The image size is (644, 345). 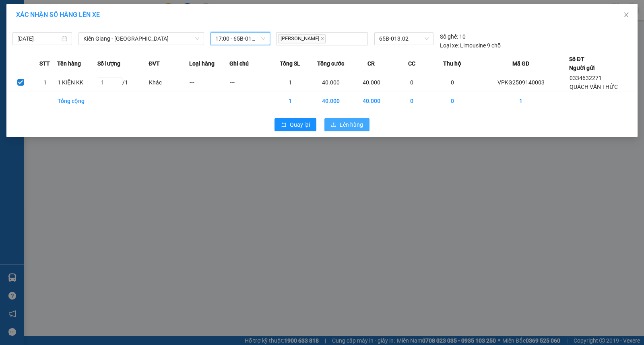 I want to click on input: 14/09/2025, so click(x=39, y=39).